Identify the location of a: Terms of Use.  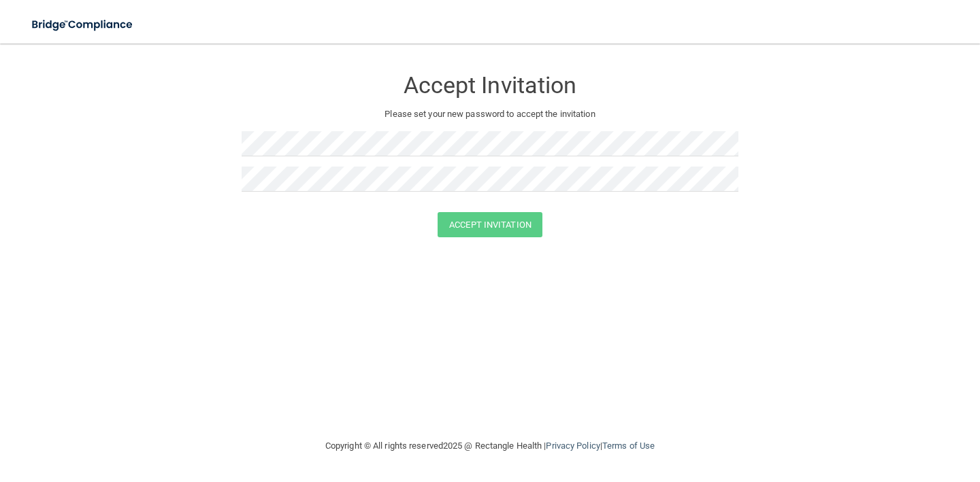
(628, 445).